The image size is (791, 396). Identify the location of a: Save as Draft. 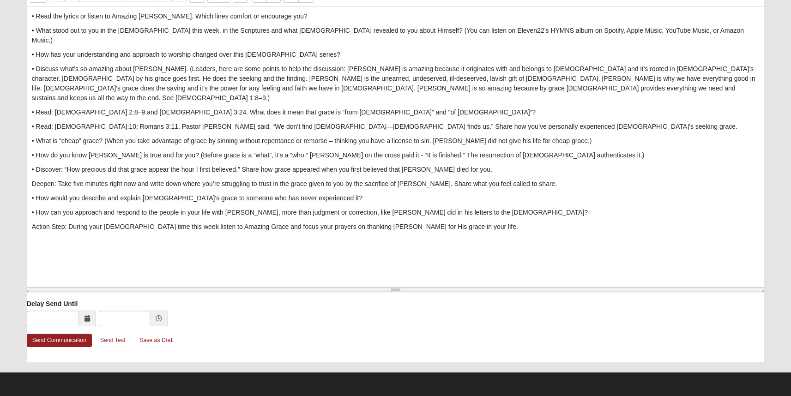
(157, 340).